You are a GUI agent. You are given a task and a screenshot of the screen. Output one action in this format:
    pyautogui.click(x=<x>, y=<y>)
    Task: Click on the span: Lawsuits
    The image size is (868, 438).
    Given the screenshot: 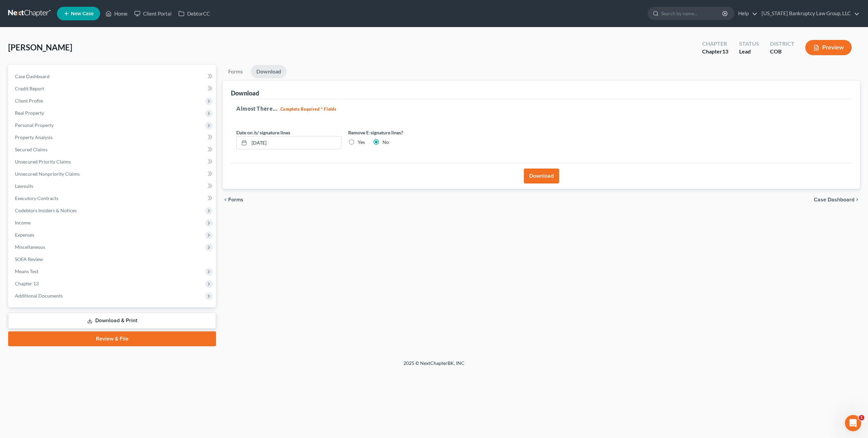 What is the action you would take?
    pyautogui.click(x=24, y=186)
    